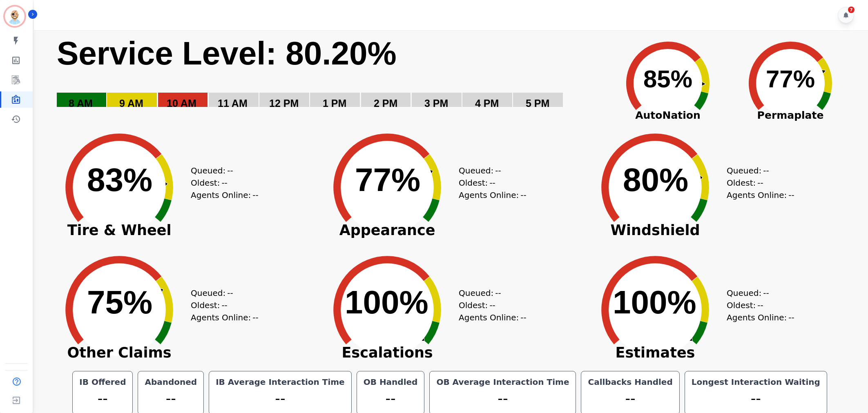 This screenshot has width=868, height=413. Describe the element at coordinates (668, 79) in the screenshot. I see `text: 85%` at that location.